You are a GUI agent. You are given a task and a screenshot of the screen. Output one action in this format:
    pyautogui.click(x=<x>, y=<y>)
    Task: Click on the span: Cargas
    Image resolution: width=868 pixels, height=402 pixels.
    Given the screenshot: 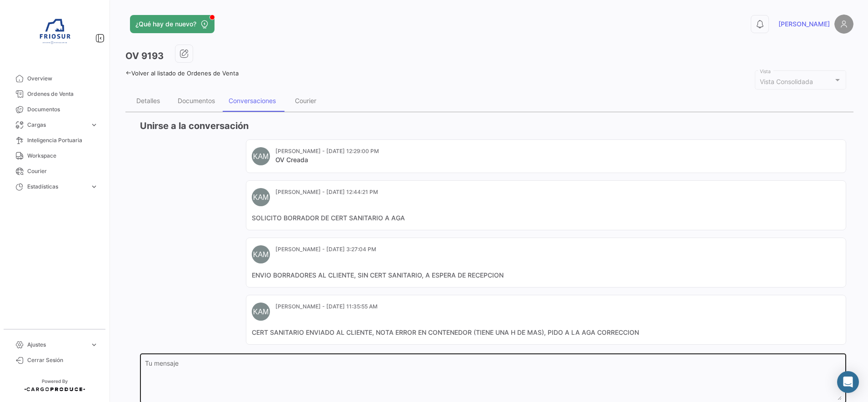 What is the action you would take?
    pyautogui.click(x=57, y=125)
    